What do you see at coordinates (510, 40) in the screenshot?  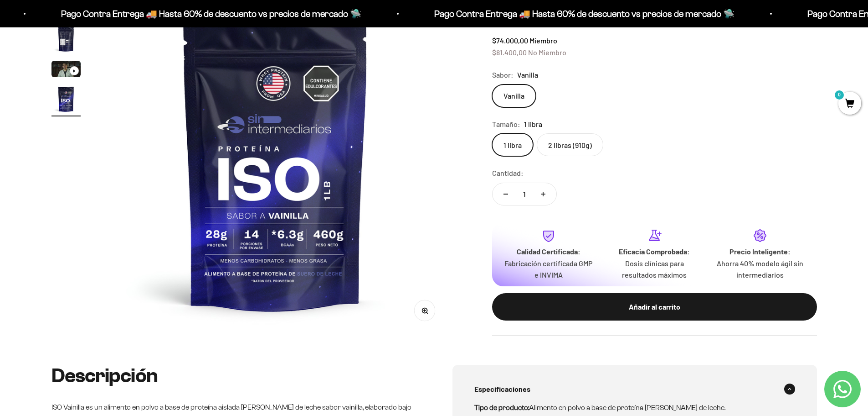 I see `span: $74.000,00` at bounding box center [510, 40].